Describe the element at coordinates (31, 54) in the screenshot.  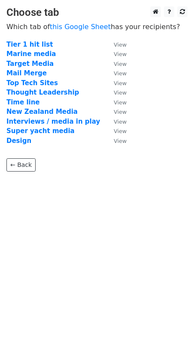
I see `a: Marine media` at that location.